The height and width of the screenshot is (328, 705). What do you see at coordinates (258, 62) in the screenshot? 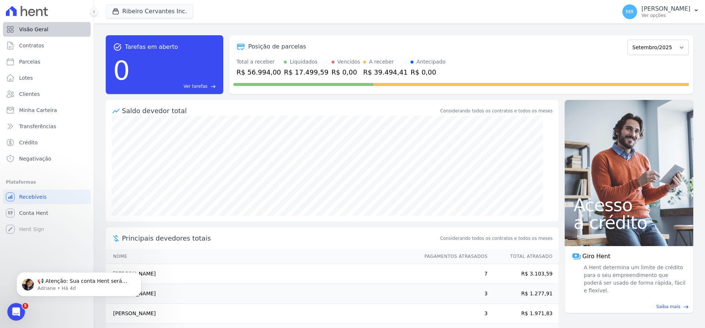
I see `div: Total a receber` at bounding box center [258, 62].